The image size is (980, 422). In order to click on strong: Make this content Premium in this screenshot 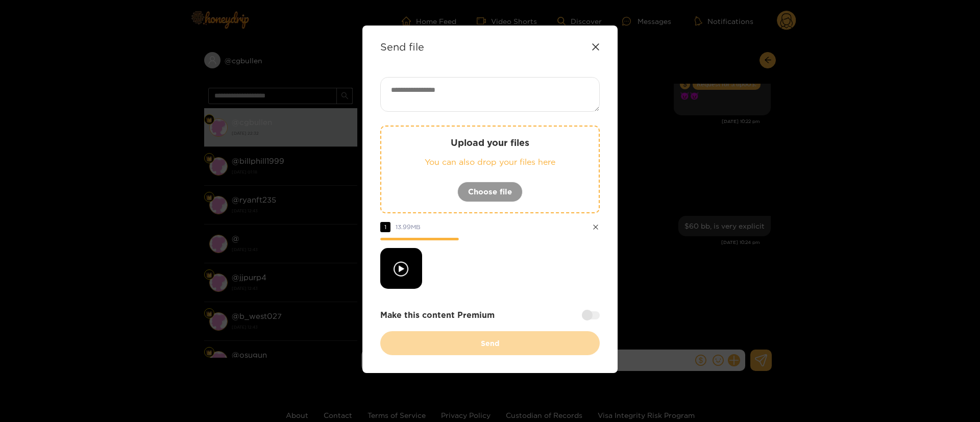, I will do `click(437, 315)`.